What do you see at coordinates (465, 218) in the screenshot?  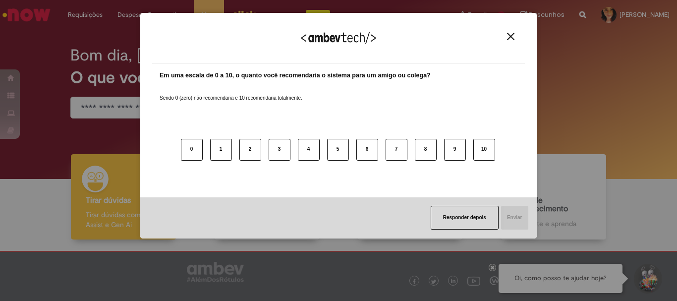 I see `button: Responder depois` at bounding box center [465, 218].